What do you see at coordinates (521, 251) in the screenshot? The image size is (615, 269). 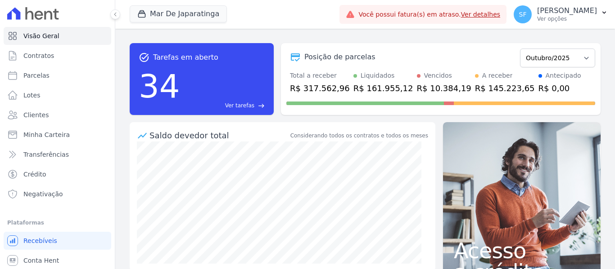 I see `span: Acesso` at bounding box center [521, 251].